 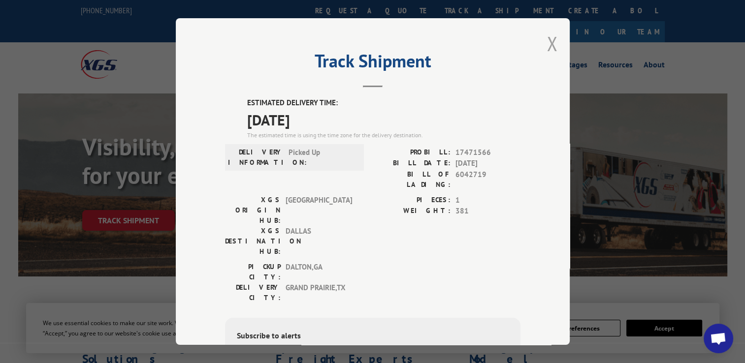 What do you see at coordinates (373, 336) in the screenshot?
I see `div: Subscribe to alerts` at bounding box center [373, 336].